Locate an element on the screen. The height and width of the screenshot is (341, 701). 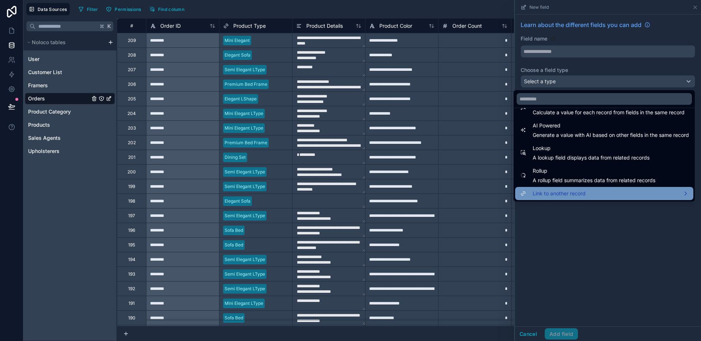
span: A rollup field summarizes data from related records is located at coordinates (594, 180).